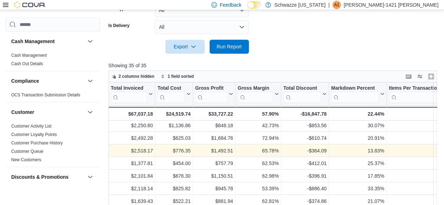 This screenshot has width=444, height=205. I want to click on span: Customer Activity List, so click(31, 126).